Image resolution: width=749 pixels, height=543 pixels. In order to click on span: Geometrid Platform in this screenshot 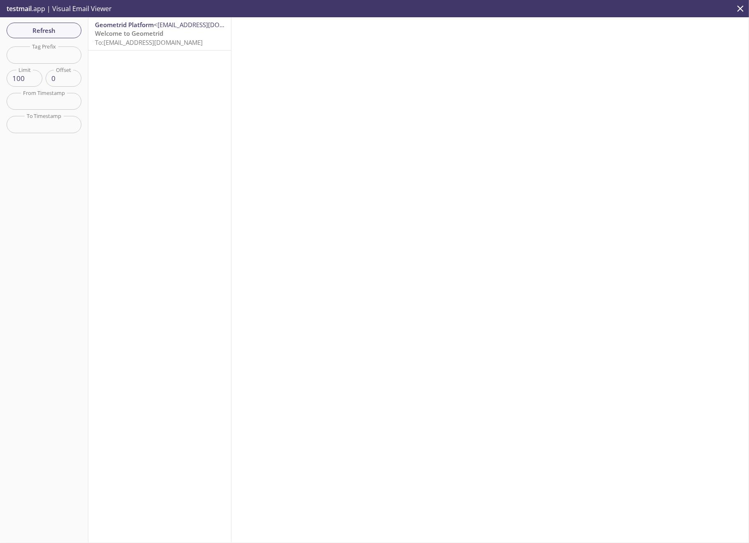, I will do `click(124, 25)`.